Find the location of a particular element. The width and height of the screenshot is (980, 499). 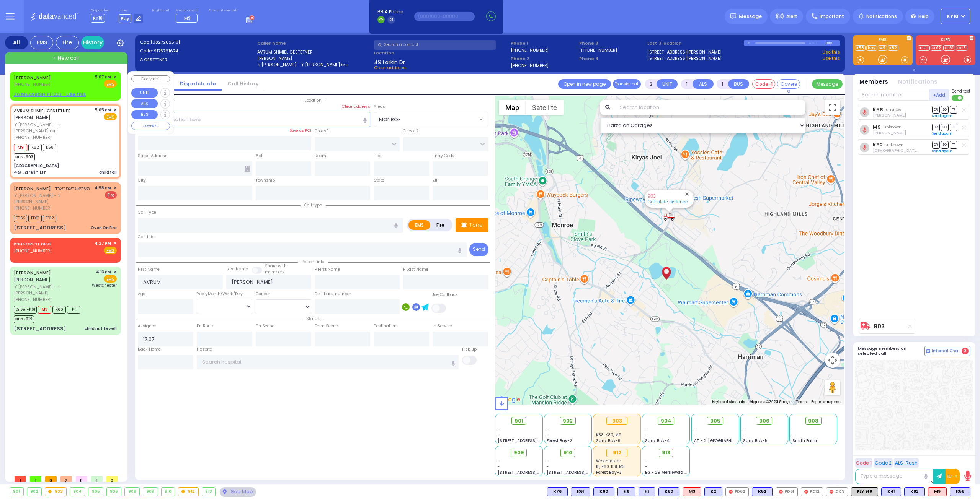

div: 912 is located at coordinates (617, 453).